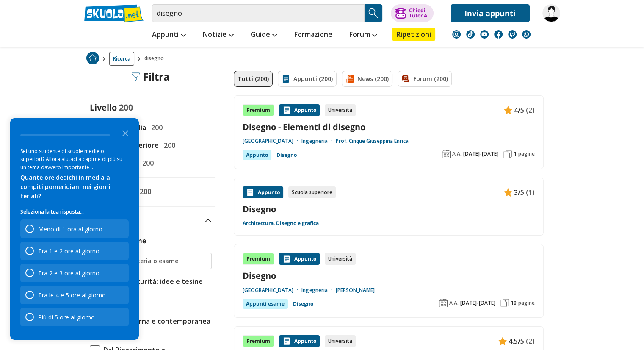 The height and width of the screenshot is (350, 644). I want to click on a: Ripetizioni, so click(414, 34).